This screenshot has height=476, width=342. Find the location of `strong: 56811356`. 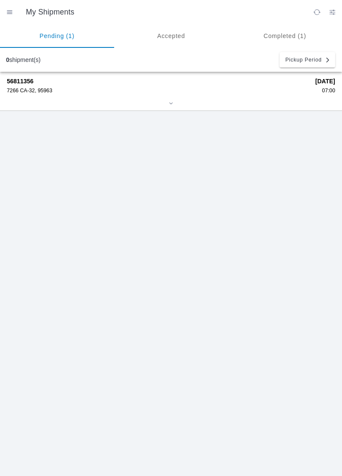

strong: 56811356 is located at coordinates (158, 81).